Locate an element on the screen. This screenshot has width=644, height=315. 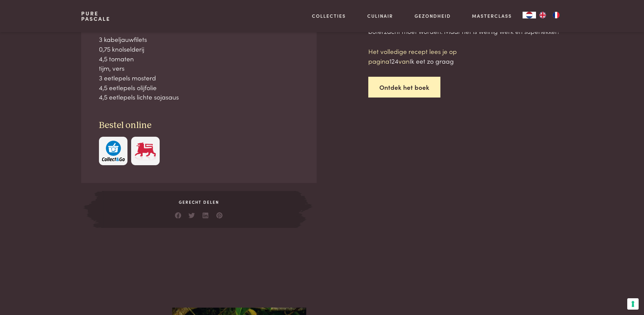
div: 4,5 tomaten is located at coordinates (199, 59).